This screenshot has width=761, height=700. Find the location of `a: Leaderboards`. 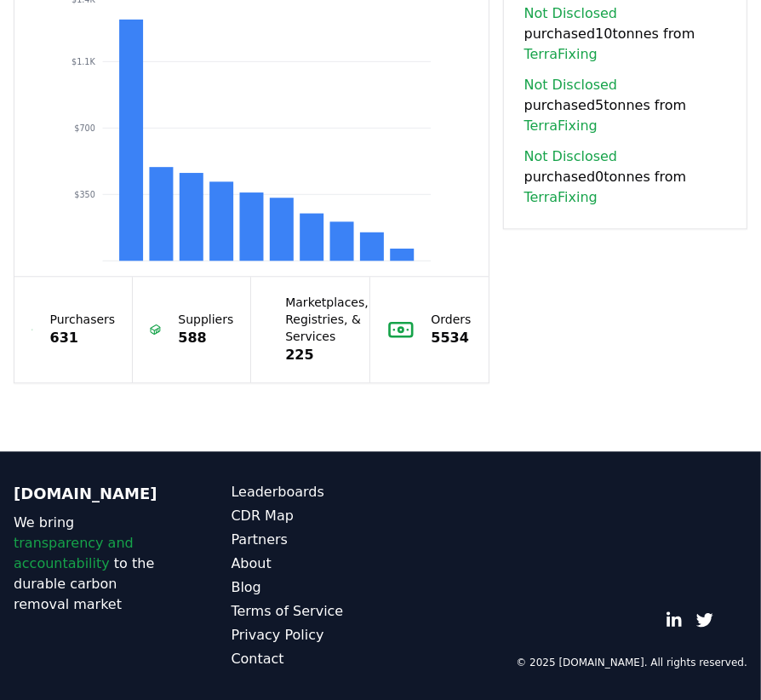

a: Leaderboards is located at coordinates (307, 492).